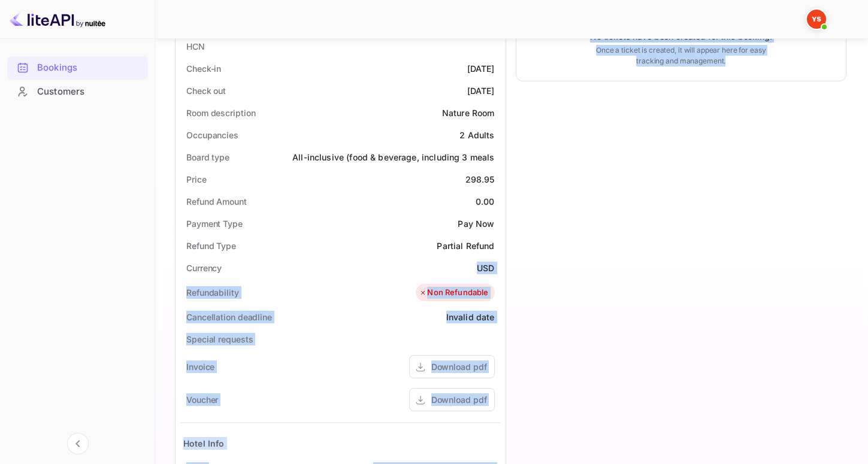  Describe the element at coordinates (219, 339) in the screenshot. I see `div: Special requests` at that location.